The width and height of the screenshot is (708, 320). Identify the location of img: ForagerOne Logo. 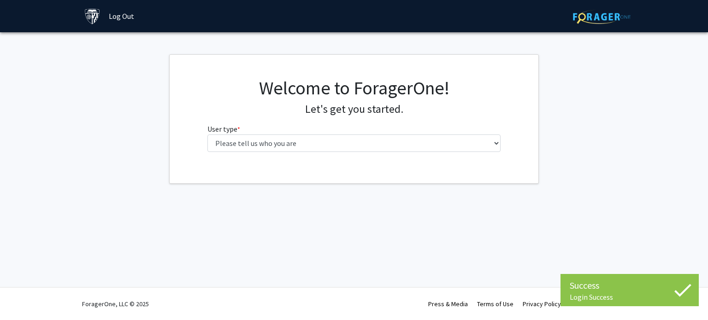
(601, 17).